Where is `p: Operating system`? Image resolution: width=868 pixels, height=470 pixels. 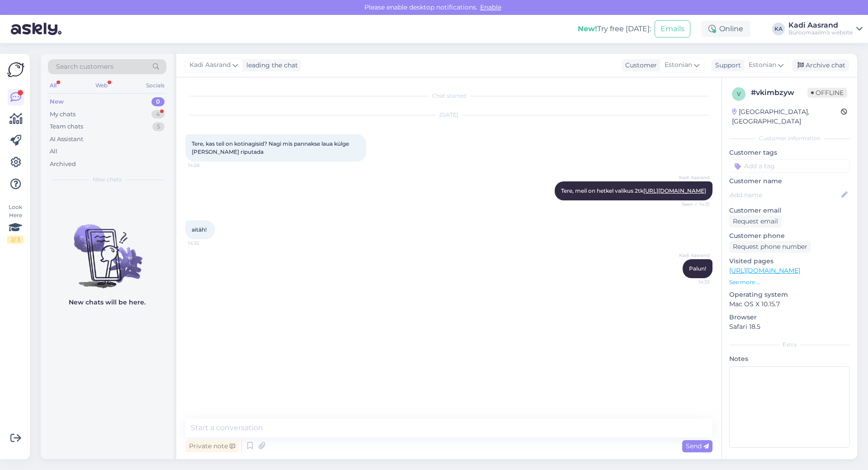 p: Operating system is located at coordinates (789, 295).